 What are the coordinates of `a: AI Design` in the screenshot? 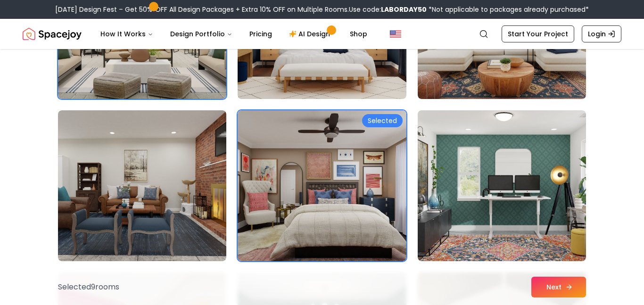 It's located at (311, 34).